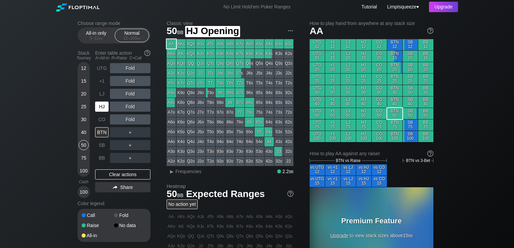  Describe the element at coordinates (181, 63) in the screenshot. I see `div: KQo` at that location.